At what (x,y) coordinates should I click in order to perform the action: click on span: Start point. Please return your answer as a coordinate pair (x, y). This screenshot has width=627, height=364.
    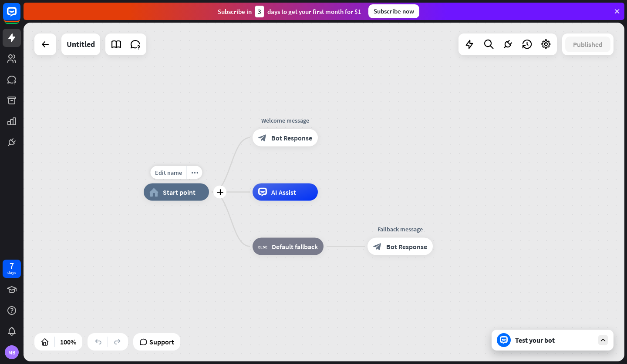
    Looking at the image, I should click on (179, 192).